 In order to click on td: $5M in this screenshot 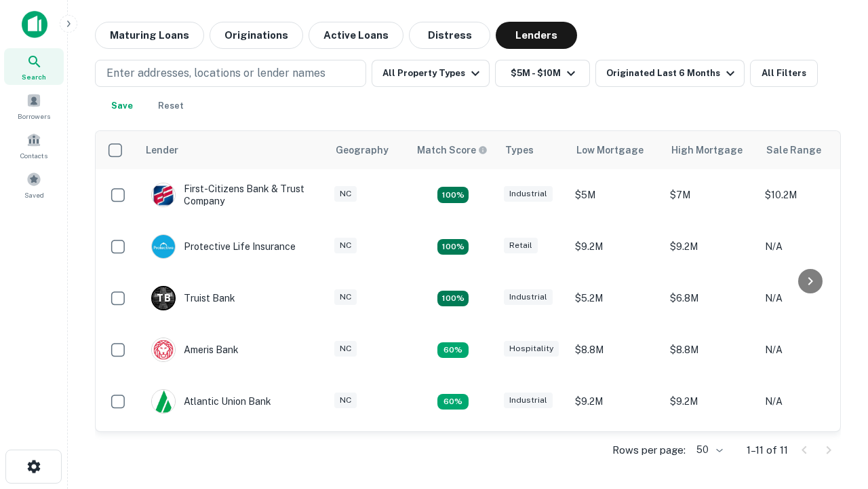, I will do `click(615, 195)`.